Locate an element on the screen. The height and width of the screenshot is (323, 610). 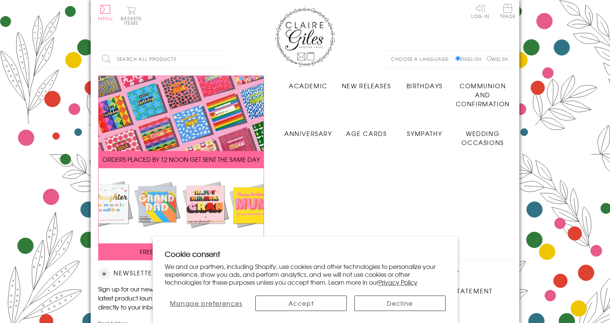
input: Search all products is located at coordinates (164, 59).